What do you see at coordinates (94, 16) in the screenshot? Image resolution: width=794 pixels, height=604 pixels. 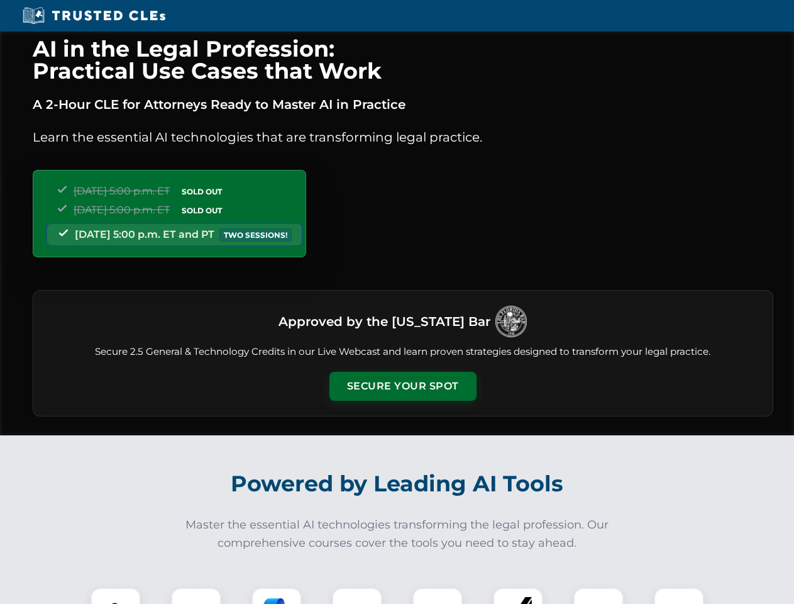 I see `img: Trusted CLEs` at bounding box center [94, 16].